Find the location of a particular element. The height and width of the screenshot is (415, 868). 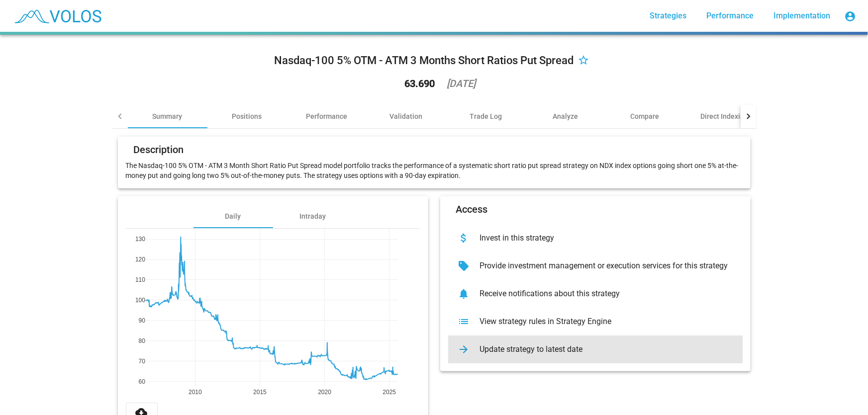

div: Provide investment management or execution services for this strategy is located at coordinates (604, 266).